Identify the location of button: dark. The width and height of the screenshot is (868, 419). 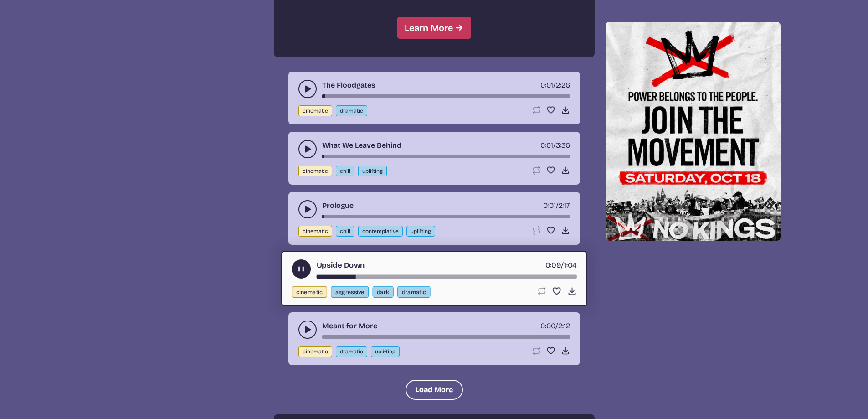
(382, 292).